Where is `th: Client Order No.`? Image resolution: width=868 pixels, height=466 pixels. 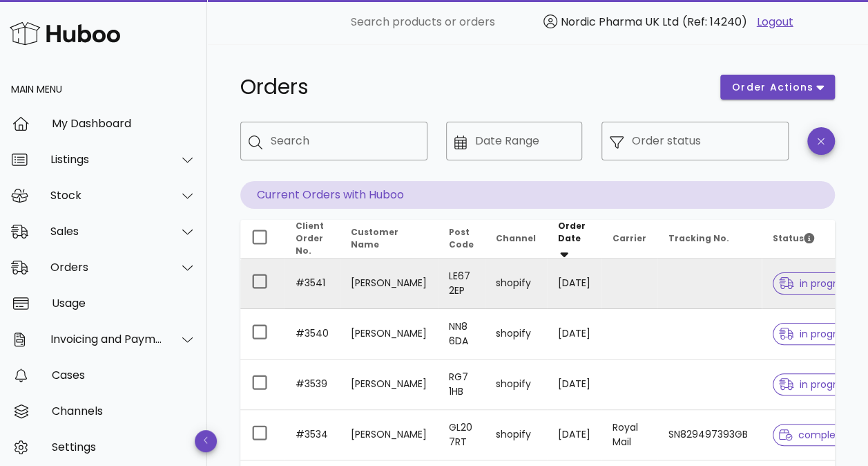 th: Client Order No. is located at coordinates (312, 239).